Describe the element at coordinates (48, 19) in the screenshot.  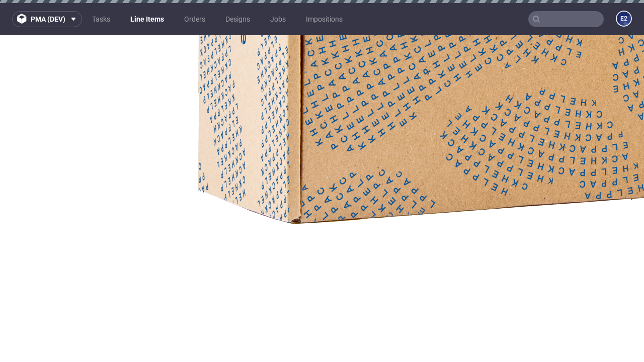
I see `span: pma (dev)` at that location.